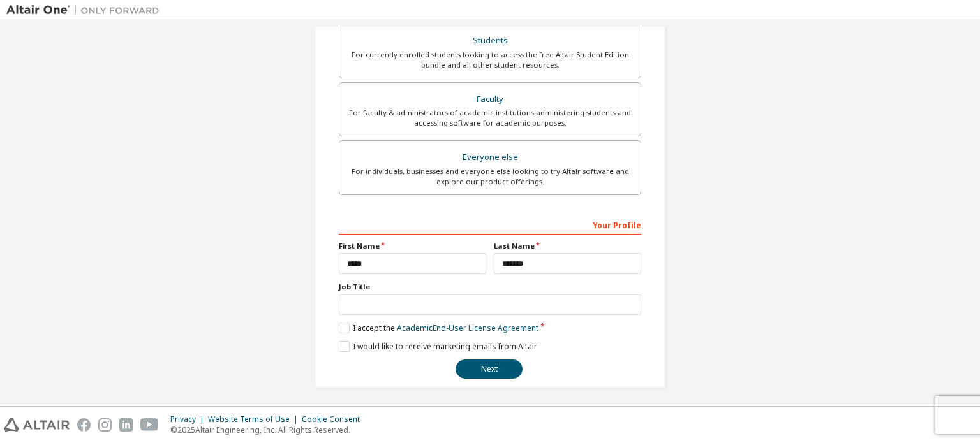  What do you see at coordinates (567, 247) in the screenshot?
I see `label: Last Name` at bounding box center [567, 247].